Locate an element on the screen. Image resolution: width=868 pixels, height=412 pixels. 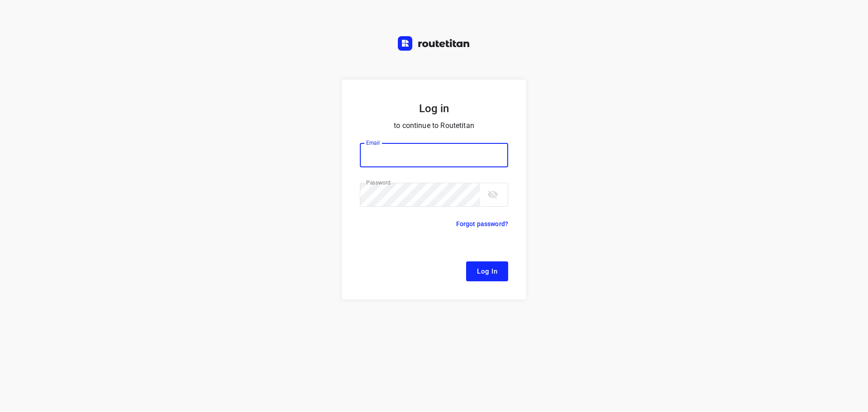
p: to continue to Routetitan is located at coordinates (434, 126).